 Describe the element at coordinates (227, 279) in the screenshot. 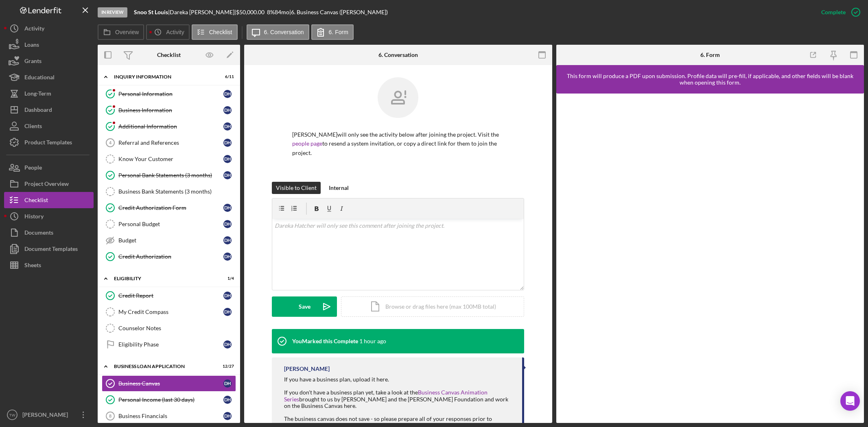

I see `div: 1 / 4` at that location.